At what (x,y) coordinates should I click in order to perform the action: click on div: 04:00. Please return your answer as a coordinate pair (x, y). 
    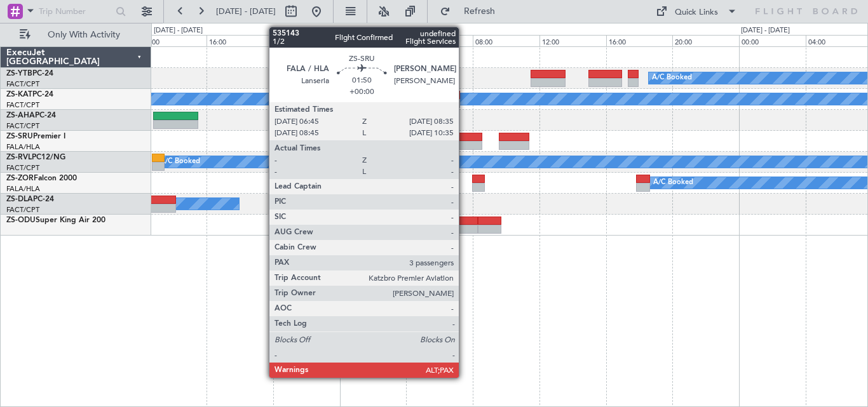
    Looking at the image, I should click on (439, 41).